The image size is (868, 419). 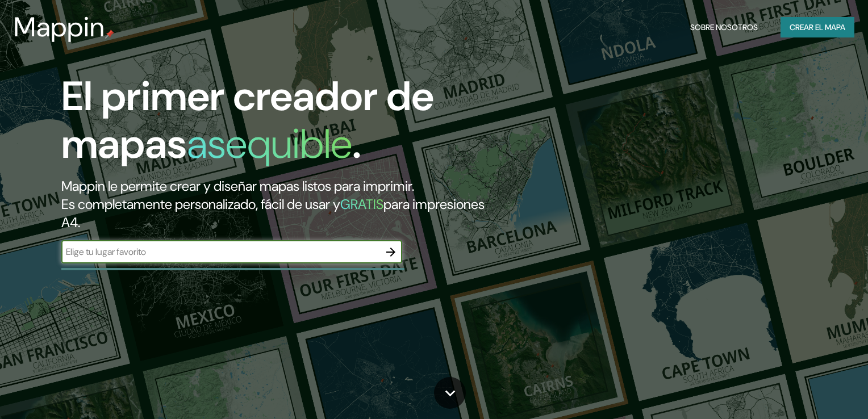 What do you see at coordinates (220, 252) in the screenshot?
I see `input: Elige tu lugar favorito` at bounding box center [220, 252].